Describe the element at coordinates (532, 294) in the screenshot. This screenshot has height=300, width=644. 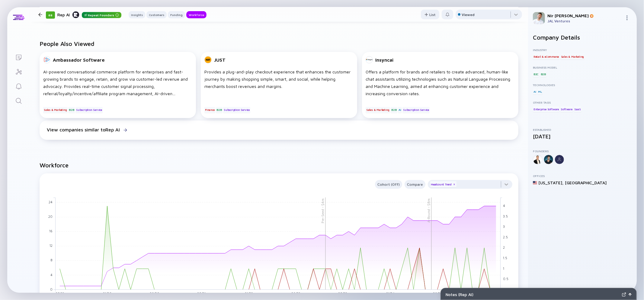
I see `div: Notes ( Rep AI )` at that location.